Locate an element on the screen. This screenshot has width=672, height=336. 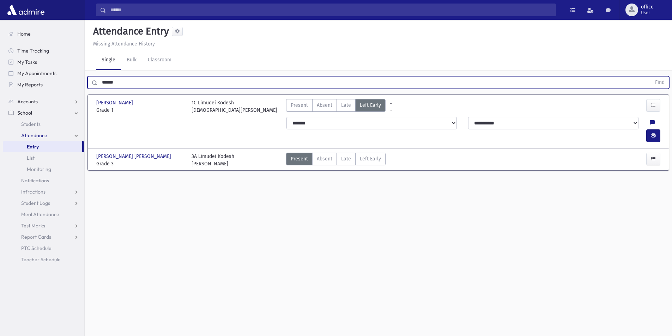
a: Monitoring is located at coordinates (43, 169).